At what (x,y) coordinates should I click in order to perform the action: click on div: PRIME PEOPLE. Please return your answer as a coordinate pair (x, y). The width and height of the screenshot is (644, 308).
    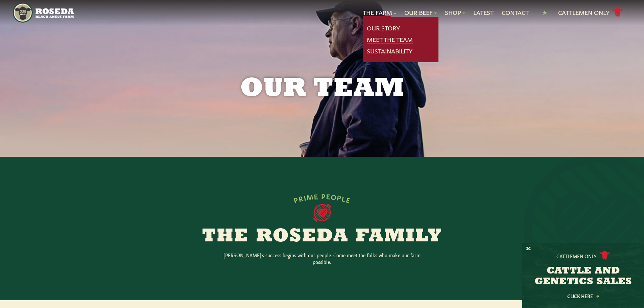
    Looking at the image, I should click on (322, 198).